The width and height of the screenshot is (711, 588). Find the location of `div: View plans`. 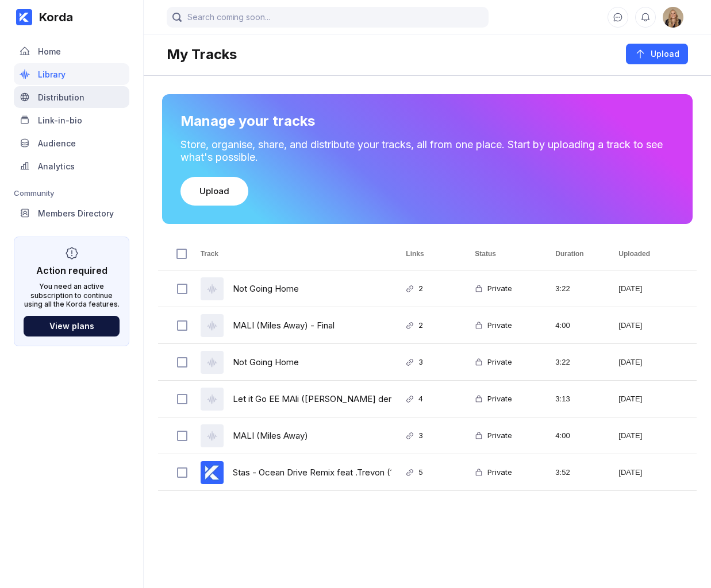

div: View plans is located at coordinates (72, 326).